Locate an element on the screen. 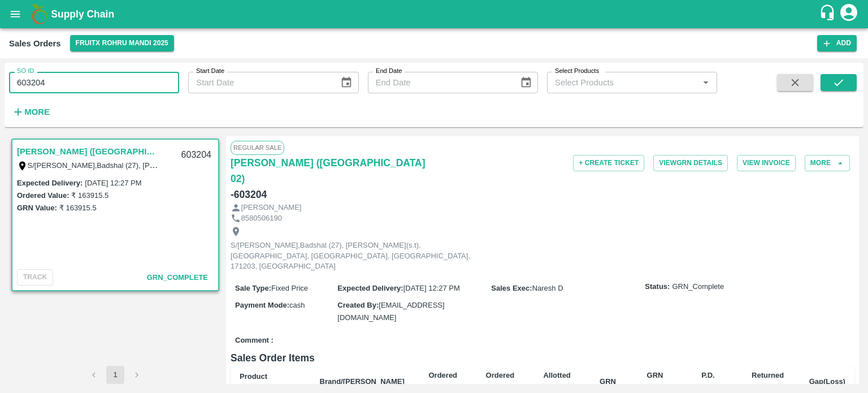  span: cash is located at coordinates (296, 305).